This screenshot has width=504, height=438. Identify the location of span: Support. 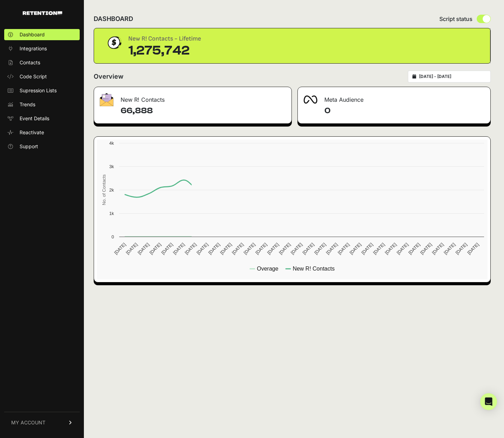
(29, 146).